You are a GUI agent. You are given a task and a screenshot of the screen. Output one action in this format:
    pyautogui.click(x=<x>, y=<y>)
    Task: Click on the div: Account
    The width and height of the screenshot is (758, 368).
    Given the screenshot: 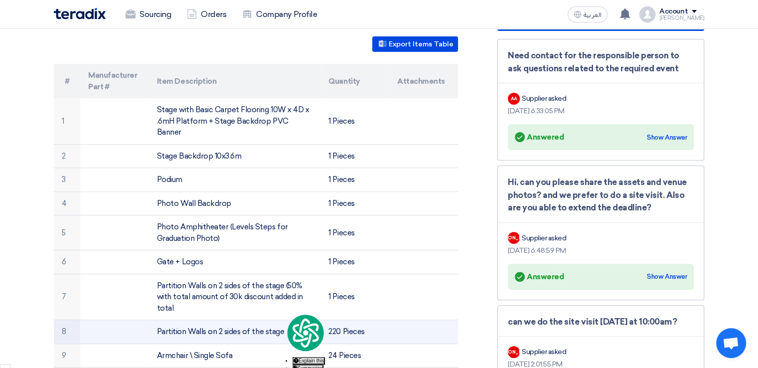 What is the action you would take?
    pyautogui.click(x=673, y=11)
    